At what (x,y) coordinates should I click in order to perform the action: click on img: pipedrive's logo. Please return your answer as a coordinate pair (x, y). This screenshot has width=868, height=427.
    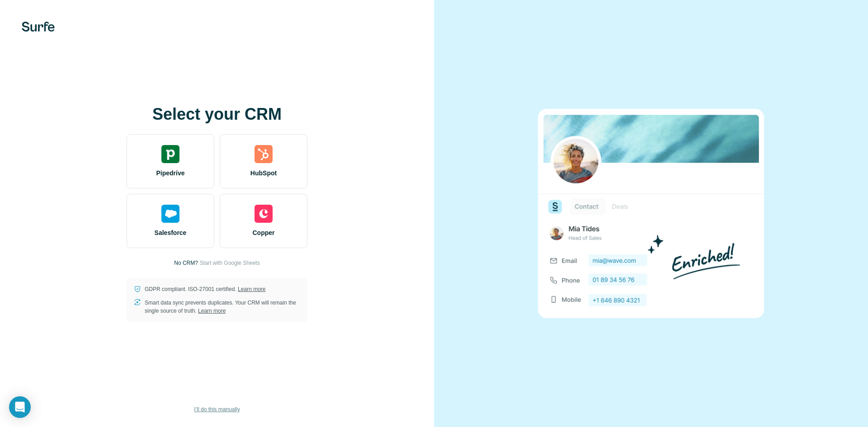
    Looking at the image, I should click on (171, 154).